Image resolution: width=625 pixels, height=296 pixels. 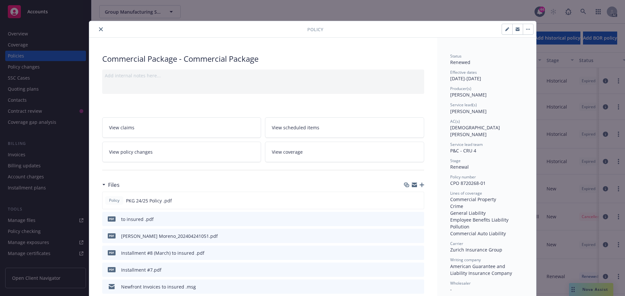 What do you see at coordinates (467, 183) in the screenshot?
I see `span: CPO 8720268-01` at bounding box center [467, 183].